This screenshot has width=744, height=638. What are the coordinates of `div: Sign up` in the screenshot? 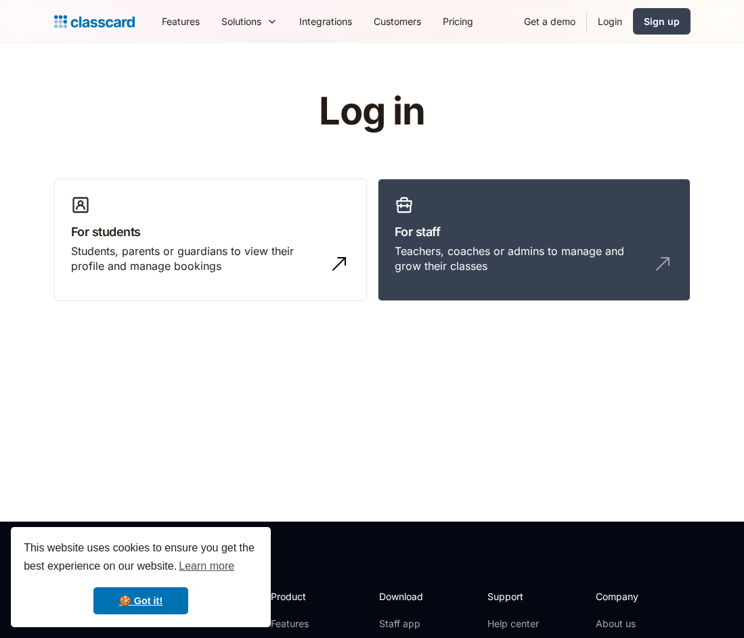 It's located at (661, 21).